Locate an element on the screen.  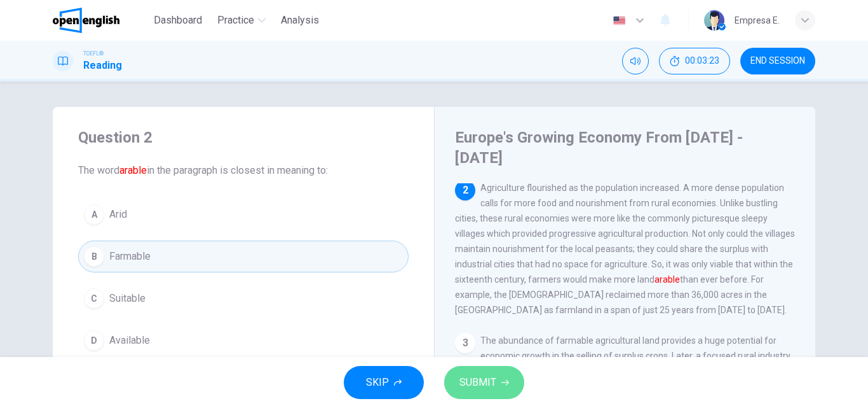
button: SKIP is located at coordinates (384, 382).